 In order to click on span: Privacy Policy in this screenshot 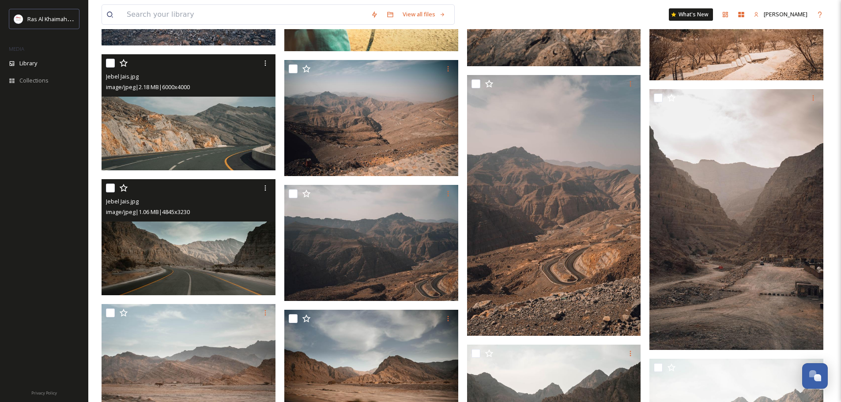, I will do `click(44, 393)`.